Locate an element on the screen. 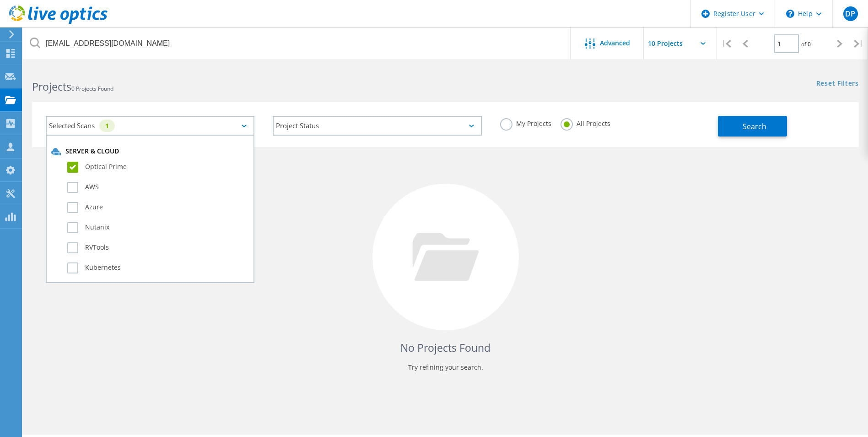  label: RVTools is located at coordinates (157, 248).